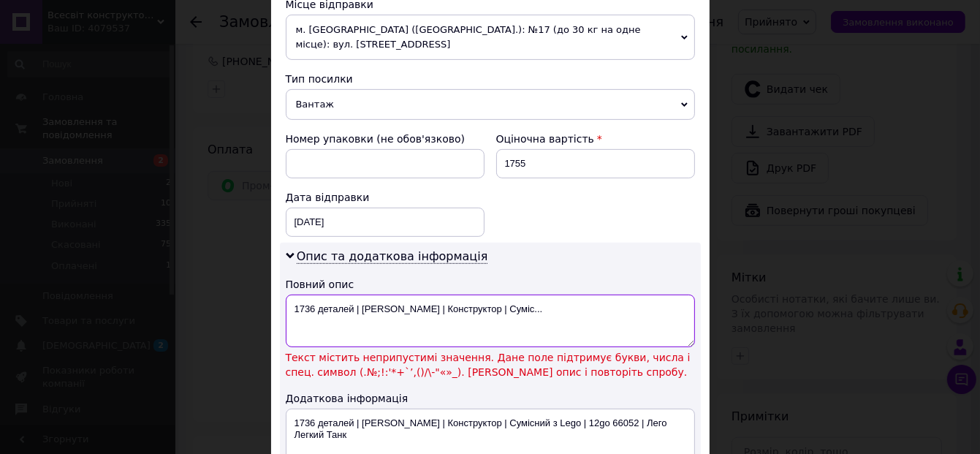  I want to click on div: Номер упаковки (не обов'язково), so click(385, 139).